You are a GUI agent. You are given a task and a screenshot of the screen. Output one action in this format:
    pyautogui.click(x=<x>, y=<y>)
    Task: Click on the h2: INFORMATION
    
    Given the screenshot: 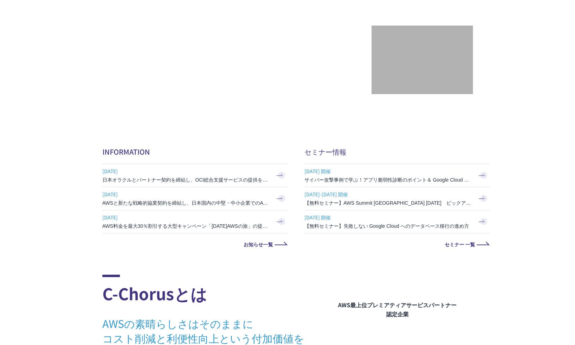 What is the action you would take?
    pyautogui.click(x=195, y=151)
    